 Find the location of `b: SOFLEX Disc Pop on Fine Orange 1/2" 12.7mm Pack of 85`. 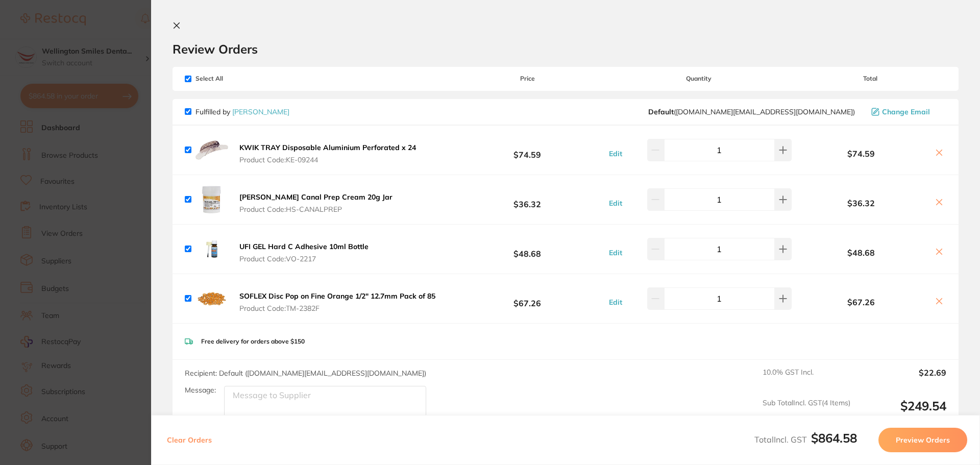

b: SOFLEX Disc Pop on Fine Orange 1/2" 12.7mm Pack of 85 is located at coordinates (337, 296).